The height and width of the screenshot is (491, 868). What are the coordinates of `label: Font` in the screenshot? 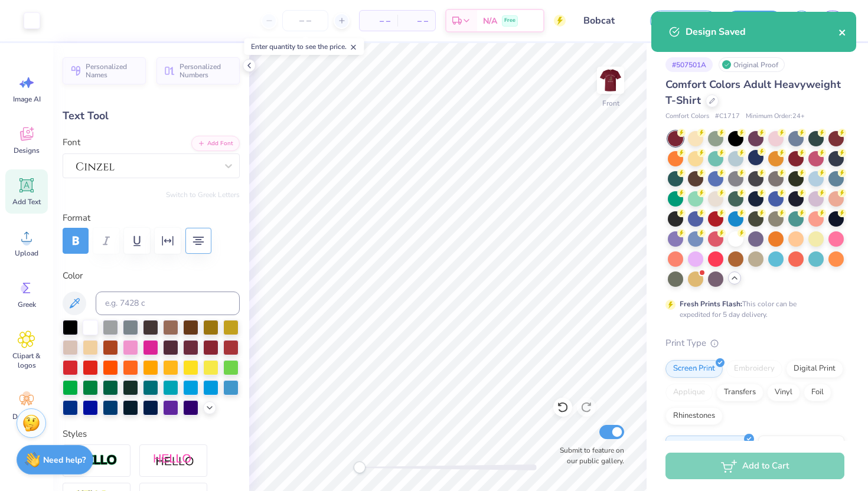 It's located at (71, 142).